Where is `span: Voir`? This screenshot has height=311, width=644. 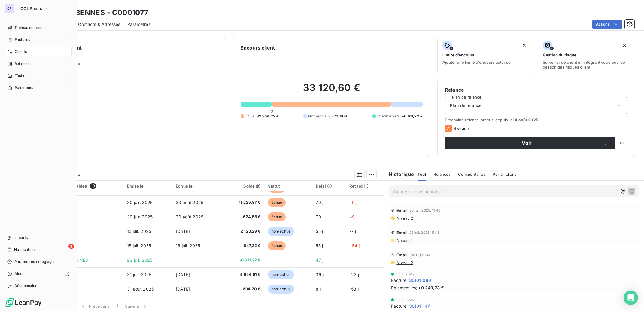 span: Voir is located at coordinates (527, 143).